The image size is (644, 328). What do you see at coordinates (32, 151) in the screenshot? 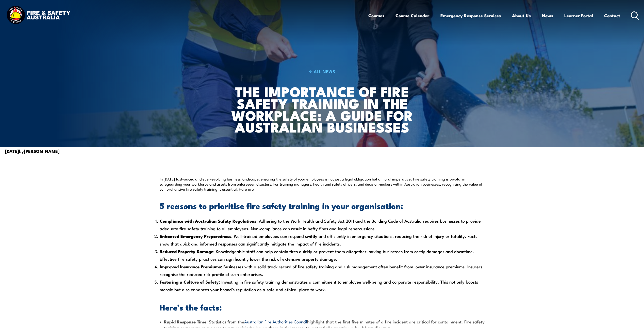
I see `span: by` at bounding box center [32, 151].